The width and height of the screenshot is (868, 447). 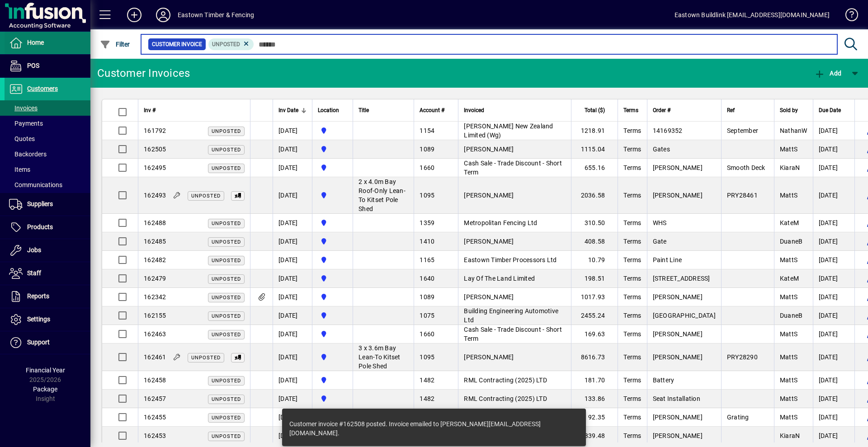 What do you see at coordinates (499, 279) in the screenshot?
I see `span: Lay Of The Land Limited` at bounding box center [499, 279].